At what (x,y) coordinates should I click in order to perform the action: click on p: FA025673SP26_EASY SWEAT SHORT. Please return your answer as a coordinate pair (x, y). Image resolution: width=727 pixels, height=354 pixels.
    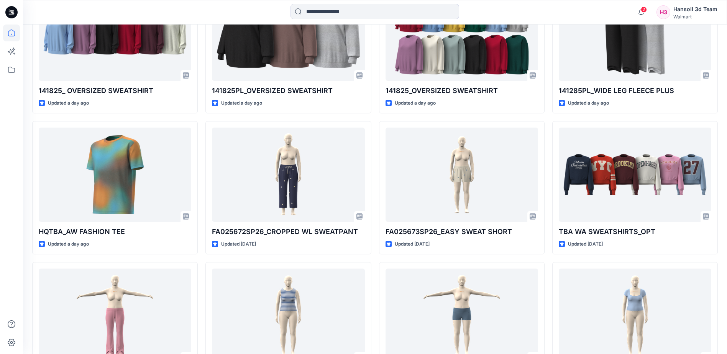
    Looking at the image, I should click on (462, 232).